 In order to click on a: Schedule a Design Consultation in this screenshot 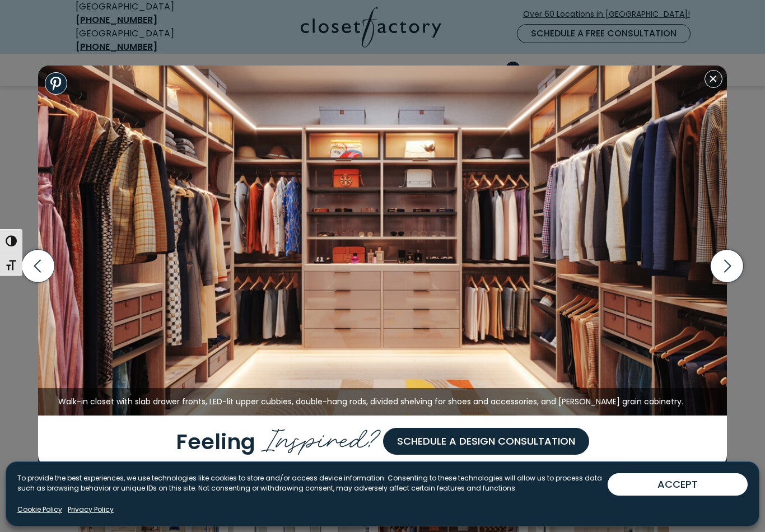, I will do `click(486, 441)`.